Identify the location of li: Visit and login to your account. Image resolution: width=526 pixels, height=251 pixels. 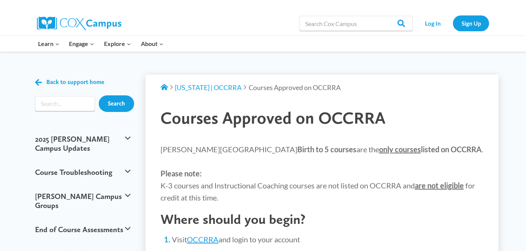
(328, 239).